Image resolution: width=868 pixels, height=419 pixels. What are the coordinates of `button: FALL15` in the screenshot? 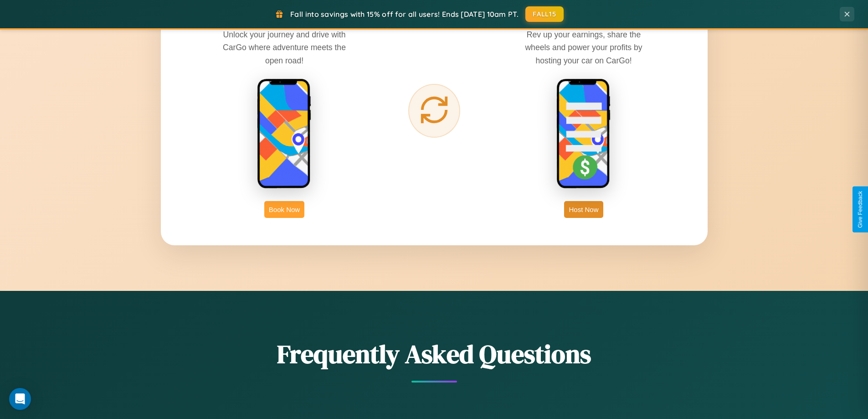 It's located at (544, 14).